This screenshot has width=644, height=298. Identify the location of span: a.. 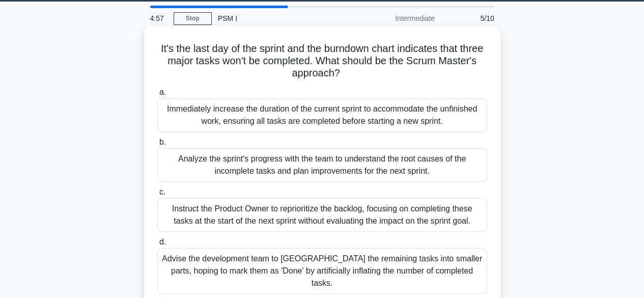
(163, 92).